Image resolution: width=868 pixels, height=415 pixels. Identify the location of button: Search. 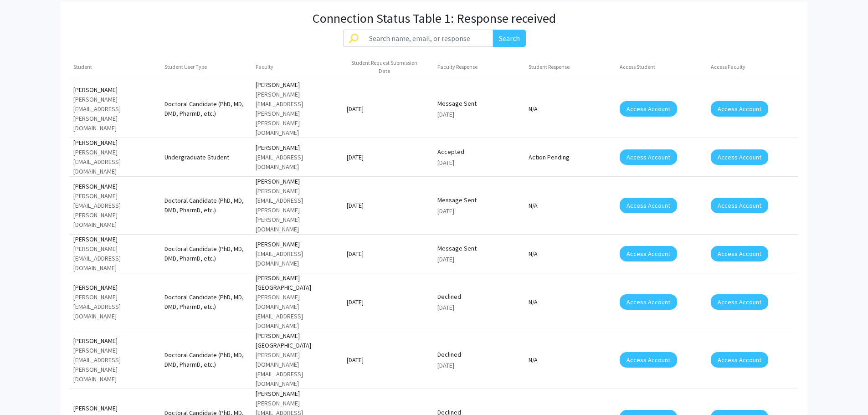
(510, 38).